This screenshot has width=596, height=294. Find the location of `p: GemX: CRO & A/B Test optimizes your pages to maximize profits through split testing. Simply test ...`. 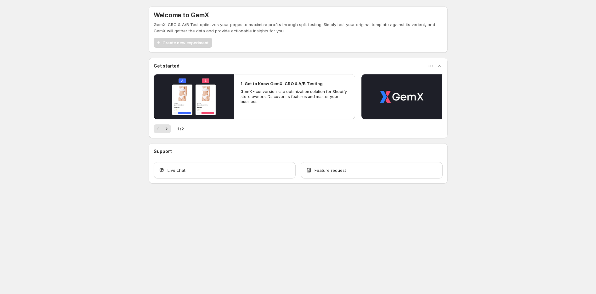

p: GemX: CRO & A/B Test optimizes your pages to maximize profits through split testing. Simply test ... is located at coordinates (298, 28).